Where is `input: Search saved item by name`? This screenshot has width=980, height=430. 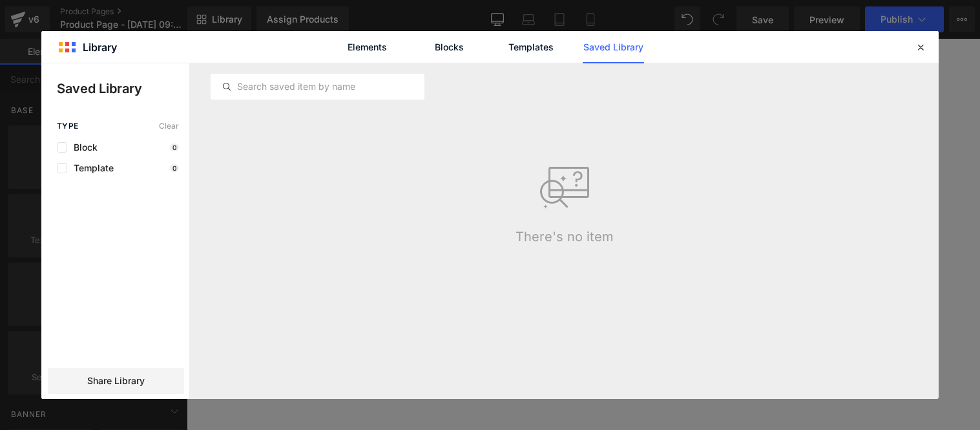
input: Search saved item by name is located at coordinates (317, 86).